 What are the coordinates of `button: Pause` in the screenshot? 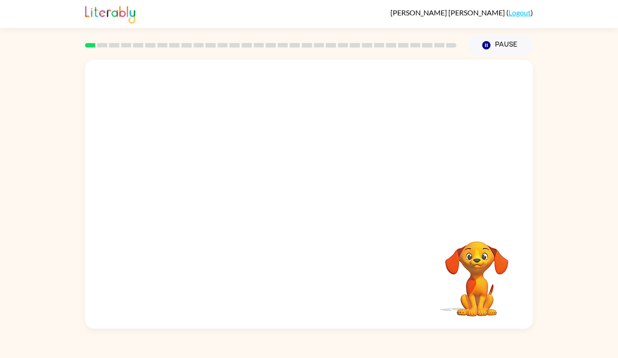 It's located at (500, 45).